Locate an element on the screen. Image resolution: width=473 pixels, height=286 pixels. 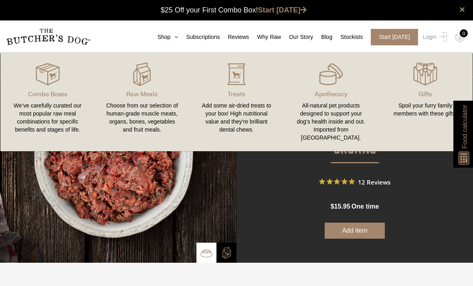
p: Apothecary is located at coordinates (331, 94).